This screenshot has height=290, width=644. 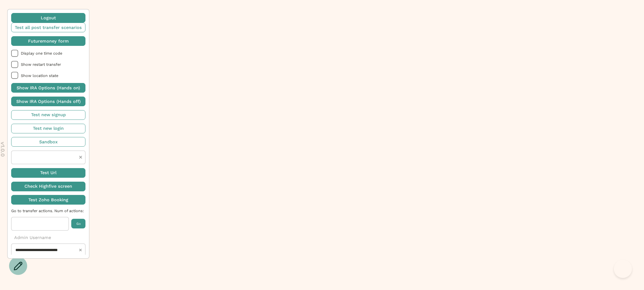 I want to click on button: Test Zoho Booking, so click(x=48, y=200).